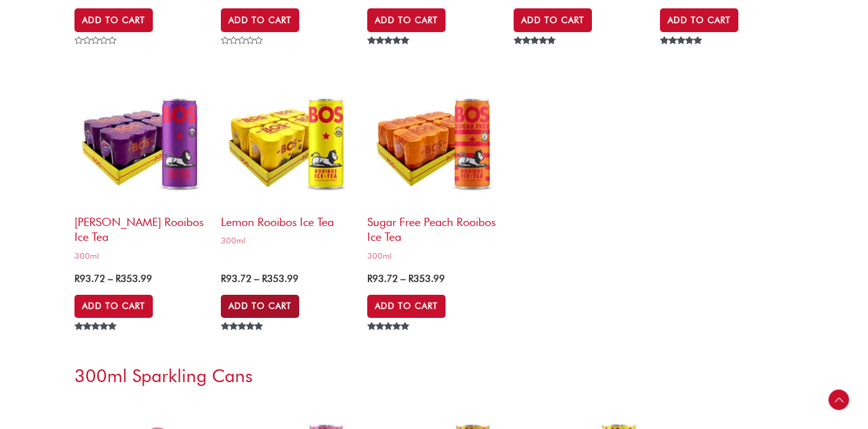 This screenshot has width=868, height=429. Describe the element at coordinates (434, 376) in the screenshot. I see `h3: 300ml Sparkling Cans` at that location.